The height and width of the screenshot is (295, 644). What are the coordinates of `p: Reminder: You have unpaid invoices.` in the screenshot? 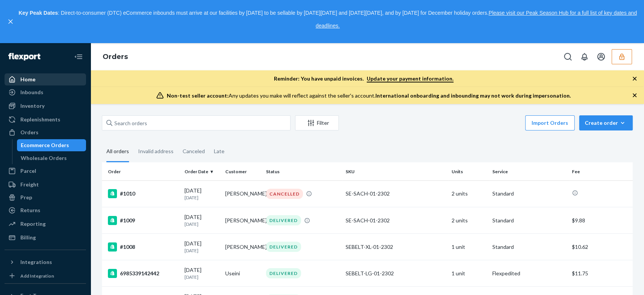 It's located at (364, 78).